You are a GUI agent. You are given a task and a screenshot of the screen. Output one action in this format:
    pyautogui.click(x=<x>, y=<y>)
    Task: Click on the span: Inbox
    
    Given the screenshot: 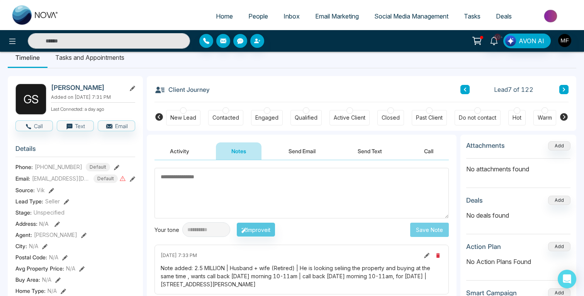 What is the action you would take?
    pyautogui.click(x=292, y=16)
    